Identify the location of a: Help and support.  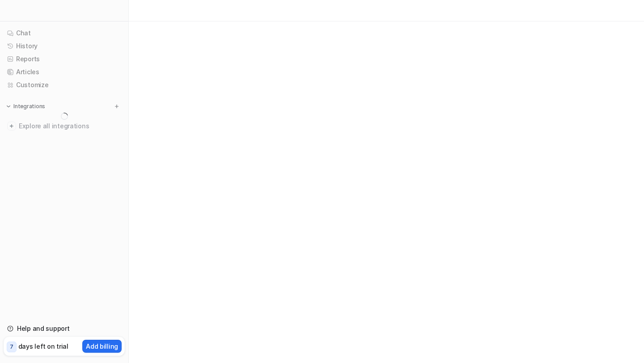
(64, 329).